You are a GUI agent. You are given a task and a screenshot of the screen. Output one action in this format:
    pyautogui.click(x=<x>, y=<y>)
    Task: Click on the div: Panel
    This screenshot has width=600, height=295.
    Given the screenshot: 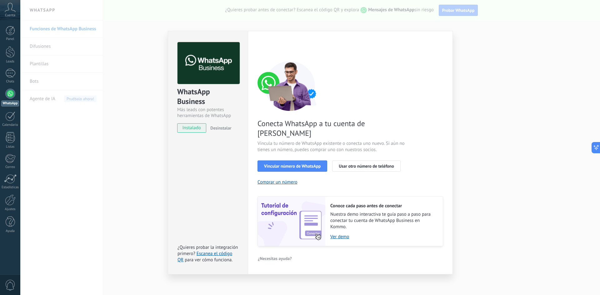 What is the action you would take?
    pyautogui.click(x=10, y=39)
    